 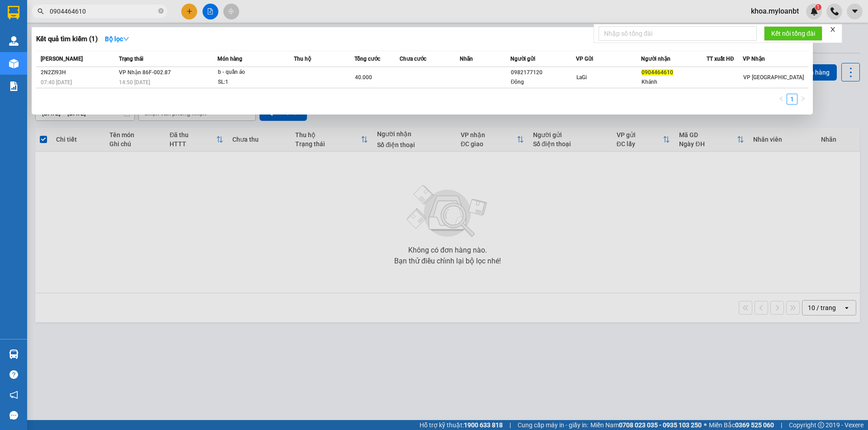 I want to click on span: close-circle, so click(x=161, y=11).